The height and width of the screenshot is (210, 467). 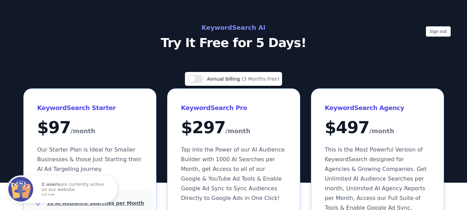 I want to click on div: $ 297, so click(x=233, y=127).